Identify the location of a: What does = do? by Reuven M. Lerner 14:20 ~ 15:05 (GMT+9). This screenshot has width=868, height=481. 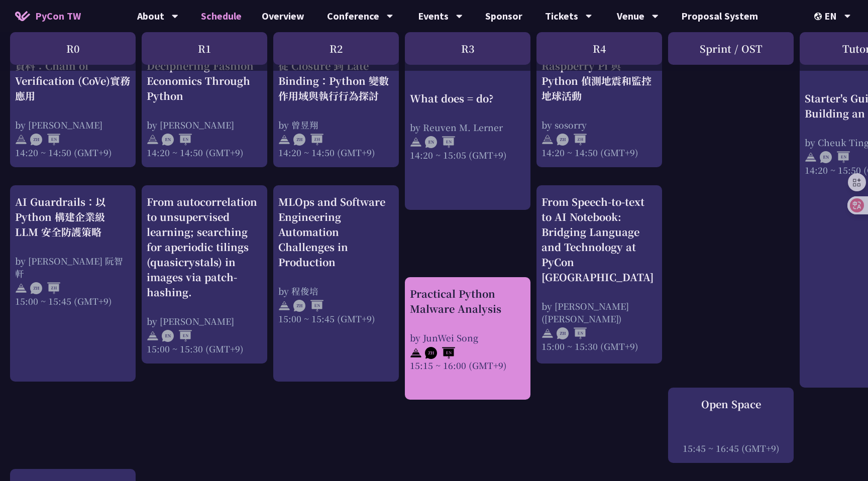
(468, 79).